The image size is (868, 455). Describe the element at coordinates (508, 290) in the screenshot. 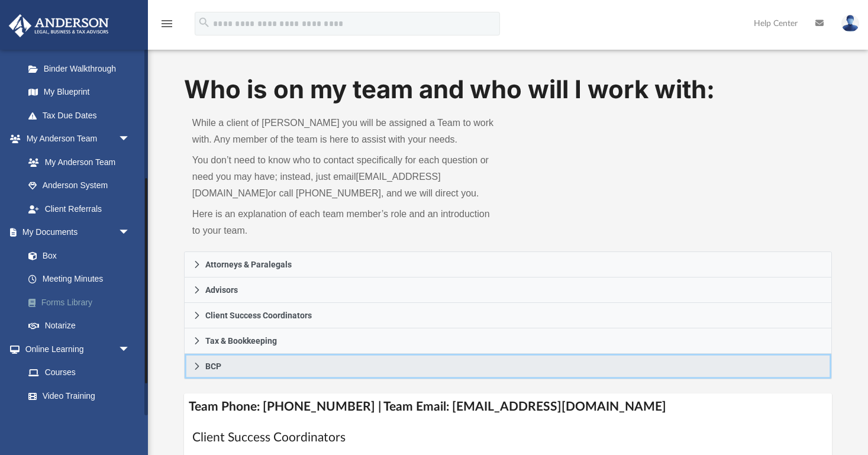

I see `a: Advisors` at that location.